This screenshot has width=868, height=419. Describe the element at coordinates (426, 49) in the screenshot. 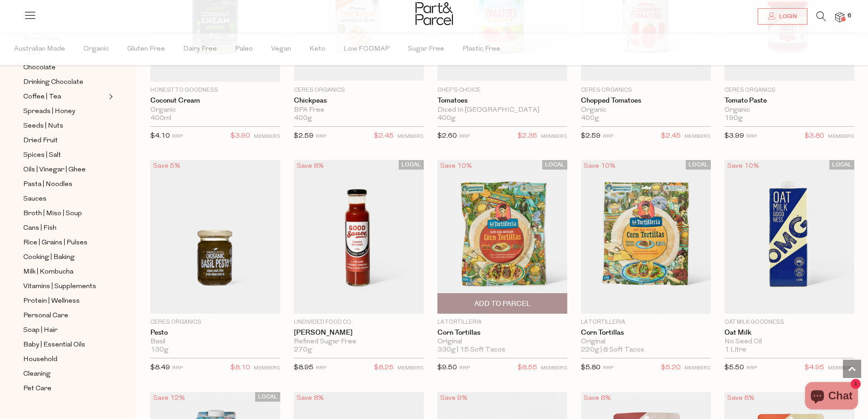

I see `span: Sugar Free` at that location.